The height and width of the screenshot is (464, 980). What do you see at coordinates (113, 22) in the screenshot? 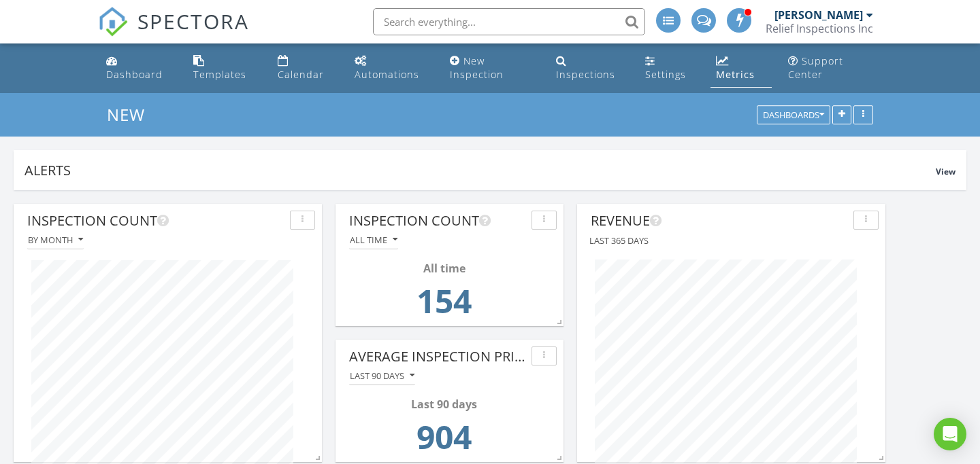
I see `img: The Best Home Inspection Software - Spectora` at bounding box center [113, 22].